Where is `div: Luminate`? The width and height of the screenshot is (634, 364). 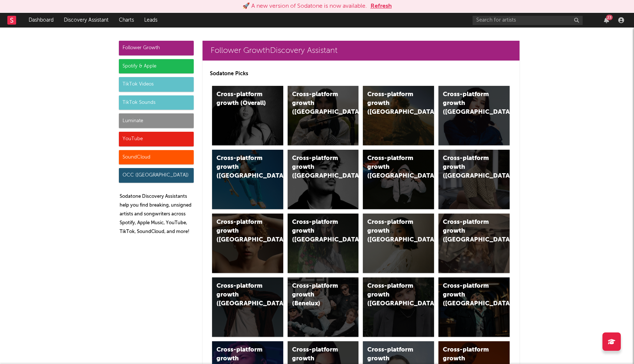 div: Luminate is located at coordinates (156, 120).